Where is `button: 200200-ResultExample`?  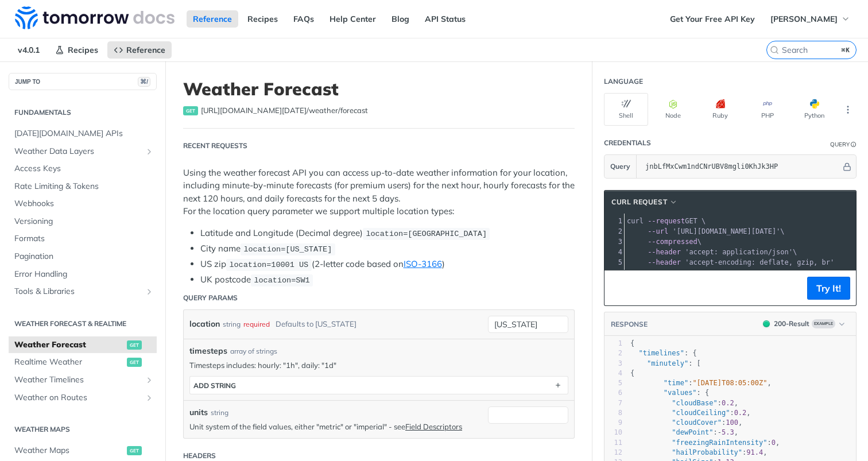 button: 200200-ResultExample is located at coordinates (804, 323).